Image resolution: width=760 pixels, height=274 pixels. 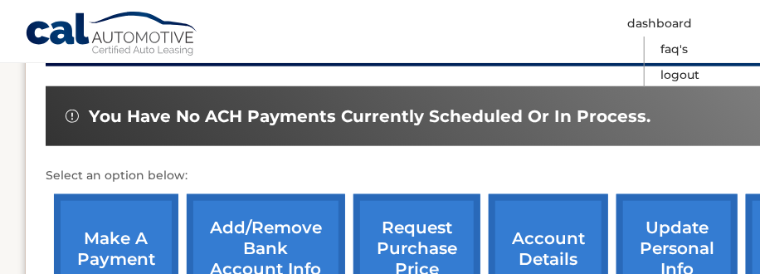 What do you see at coordinates (660, 23) in the screenshot?
I see `a: Dashboard` at bounding box center [660, 23].